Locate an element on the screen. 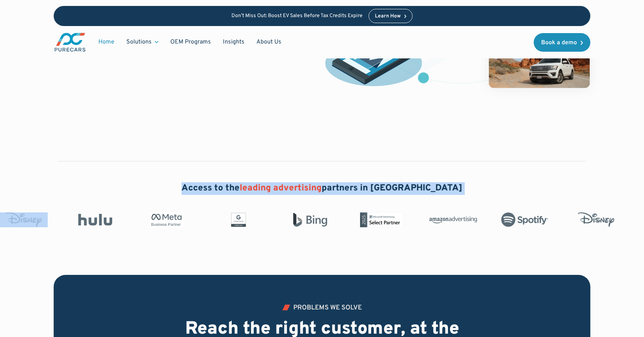 This screenshot has width=644, height=337. a: main is located at coordinates (70, 42).